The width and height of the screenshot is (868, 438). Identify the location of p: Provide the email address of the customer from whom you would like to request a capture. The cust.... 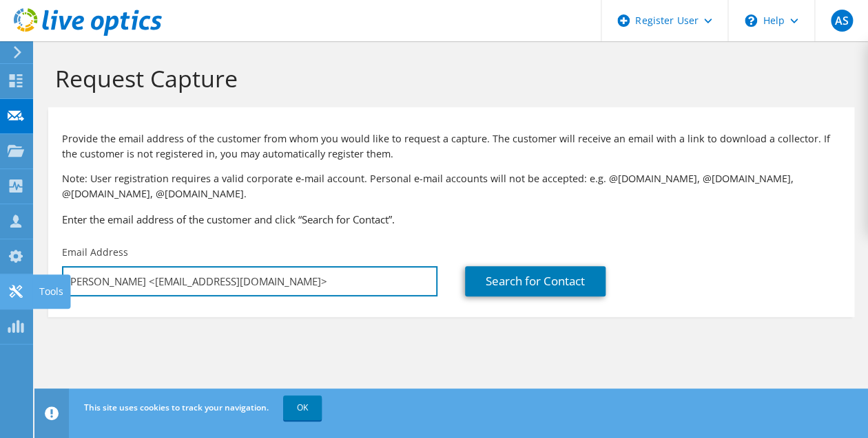
(451, 146).